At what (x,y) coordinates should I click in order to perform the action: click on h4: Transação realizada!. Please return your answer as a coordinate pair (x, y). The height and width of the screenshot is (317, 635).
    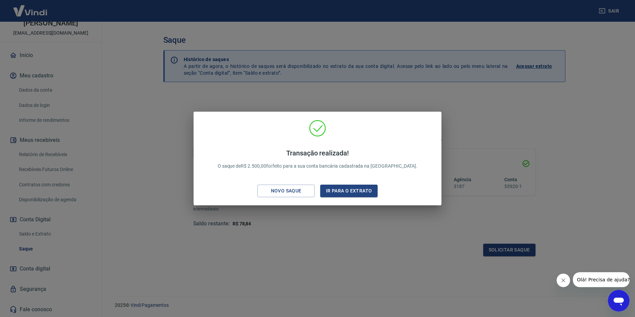
    Looking at the image, I should click on (318, 153).